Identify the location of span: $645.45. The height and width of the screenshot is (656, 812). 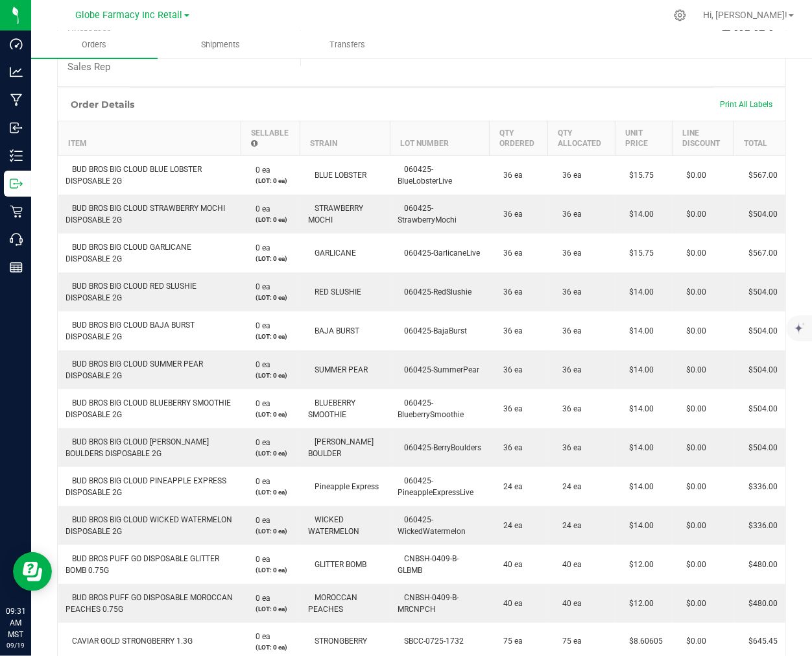
(760, 642).